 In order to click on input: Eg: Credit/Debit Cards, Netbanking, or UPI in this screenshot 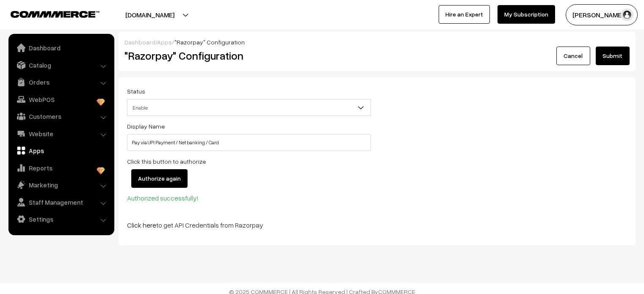, I will do `click(249, 142)`.